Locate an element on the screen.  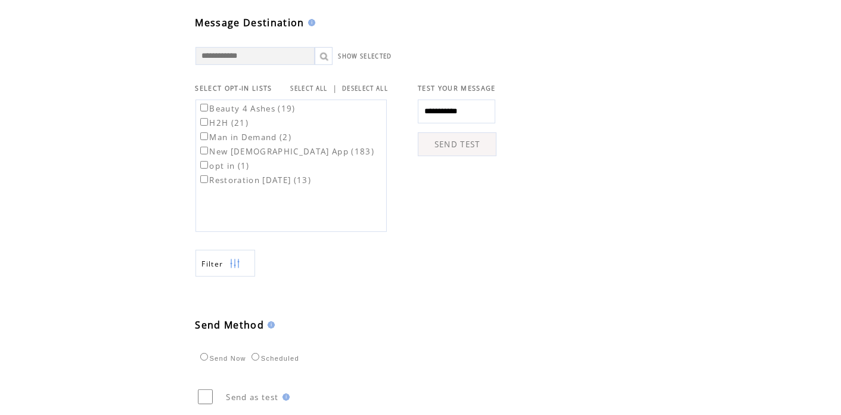
input: H2H (21) is located at coordinates (204, 122).